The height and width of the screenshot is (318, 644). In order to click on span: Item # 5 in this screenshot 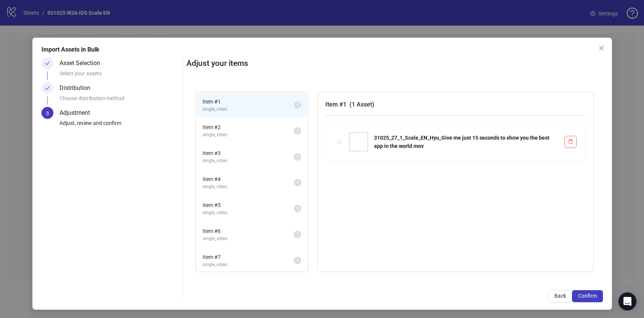, I will do `click(248, 206)`.